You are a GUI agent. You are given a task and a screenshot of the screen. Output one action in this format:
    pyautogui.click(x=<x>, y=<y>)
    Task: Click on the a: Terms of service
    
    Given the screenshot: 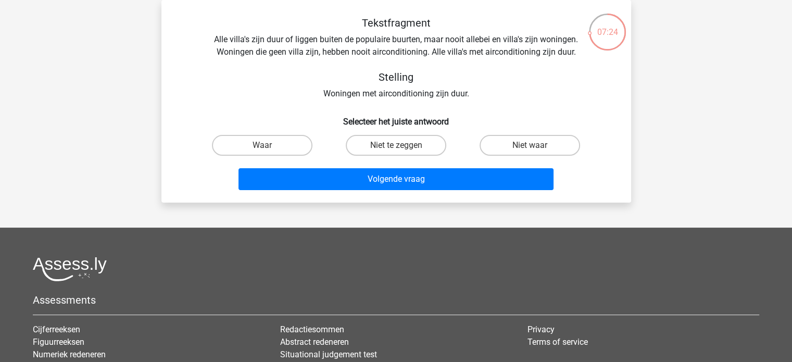 What is the action you would take?
    pyautogui.click(x=558, y=342)
    